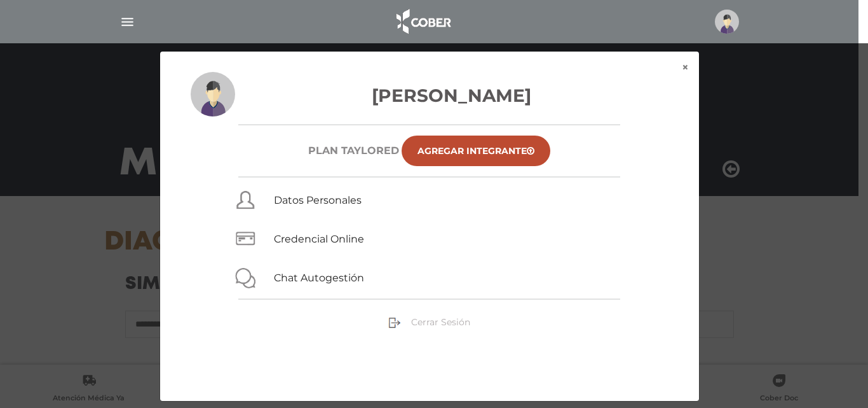  What do you see at coordinates (127, 22) in the screenshot?
I see `img: Cober_menu-lines-white.svg` at bounding box center [127, 22].